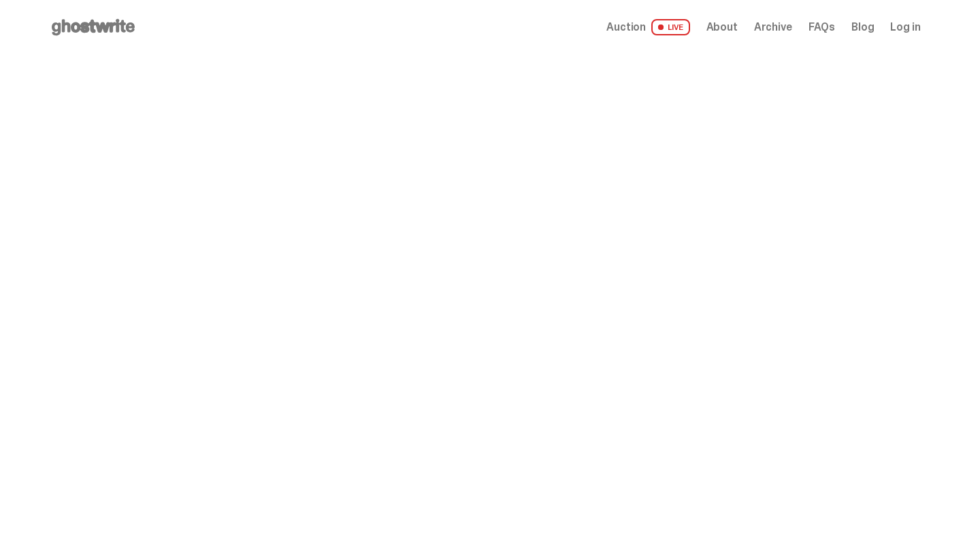 This screenshot has width=980, height=558. Describe the element at coordinates (905, 27) in the screenshot. I see `a: Log in` at that location.